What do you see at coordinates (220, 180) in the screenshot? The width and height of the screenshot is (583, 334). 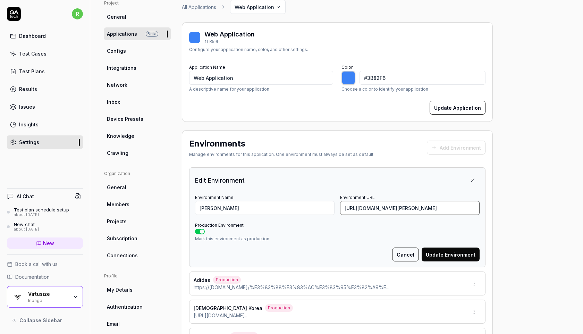 I see `h3: Edit Environment` at bounding box center [220, 180].